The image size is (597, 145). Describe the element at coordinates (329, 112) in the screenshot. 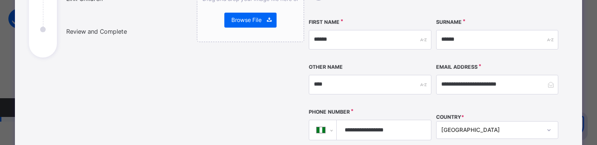

I see `label: Phone Number` at that location.